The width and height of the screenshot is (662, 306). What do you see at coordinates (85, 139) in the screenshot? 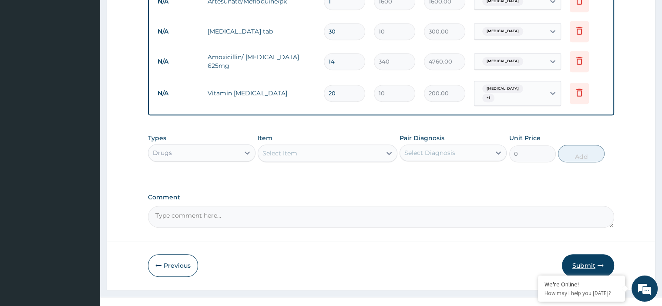
I see `span: We're online!` at bounding box center [85, 139].